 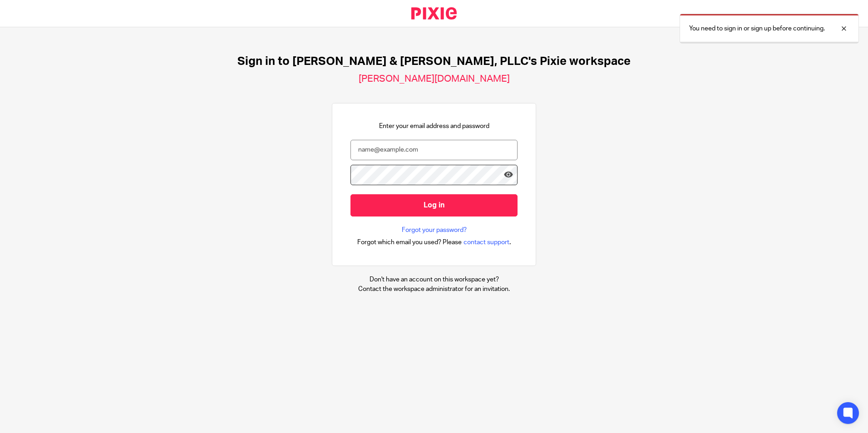 I want to click on input: Log in, so click(x=434, y=205).